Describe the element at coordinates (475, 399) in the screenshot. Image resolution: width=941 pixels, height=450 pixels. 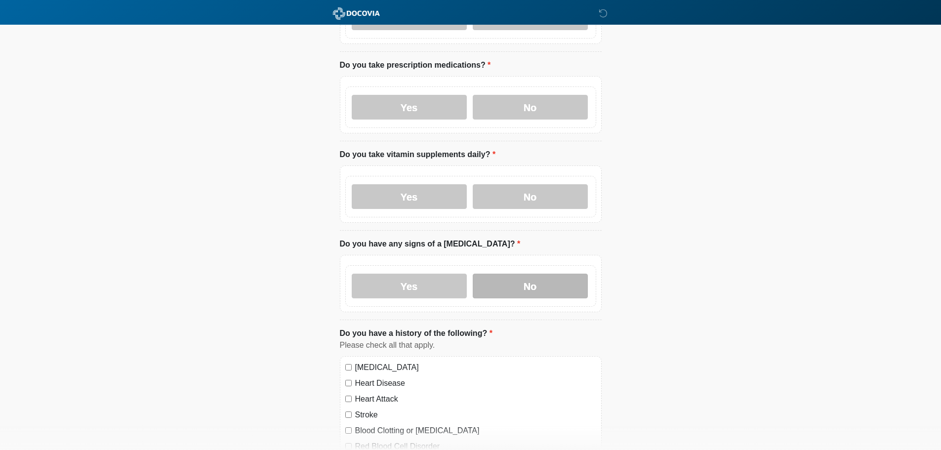
I see `label: Heart Attack` at that location.